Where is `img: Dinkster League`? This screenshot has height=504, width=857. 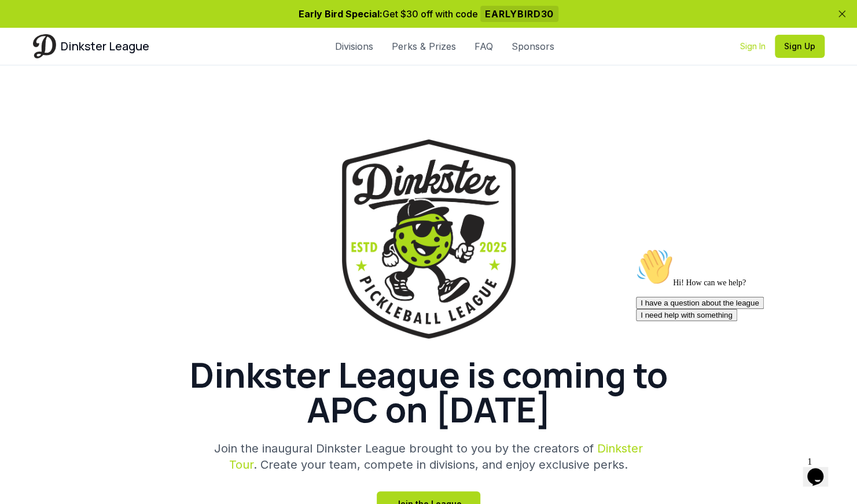 img: Dinkster League is located at coordinates (428, 239).